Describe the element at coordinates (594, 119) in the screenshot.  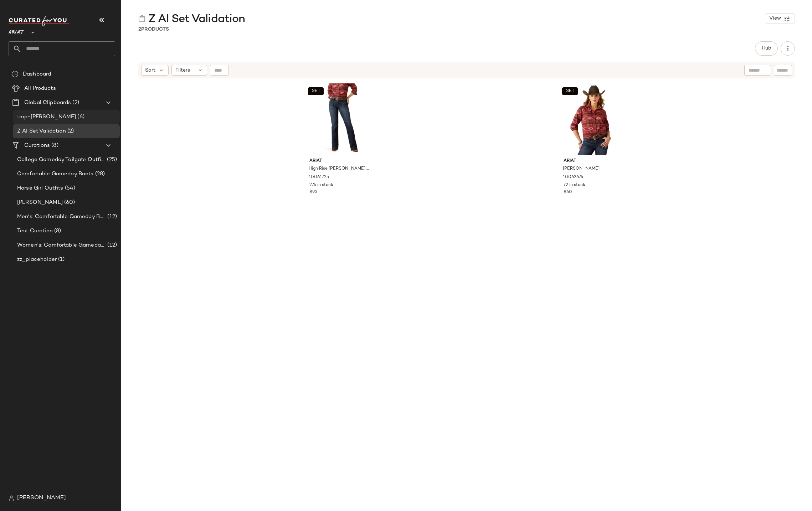
I see `img: 10062674_front.jpg` at that location.